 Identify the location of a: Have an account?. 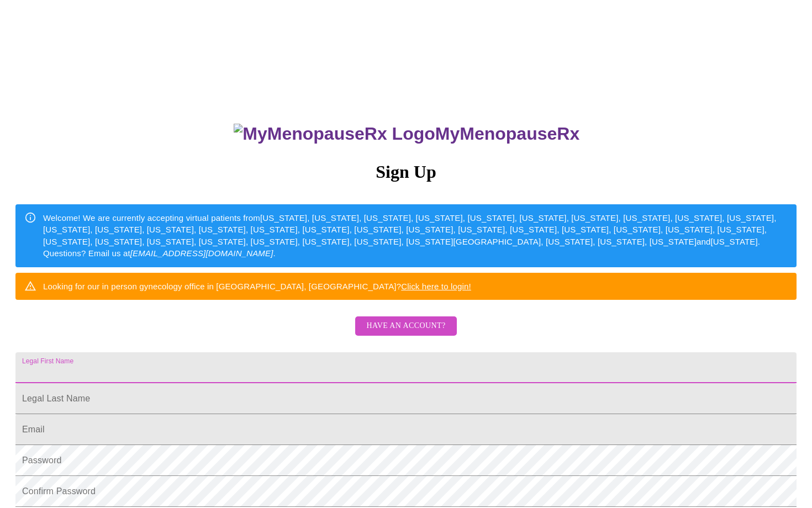
(406, 333).